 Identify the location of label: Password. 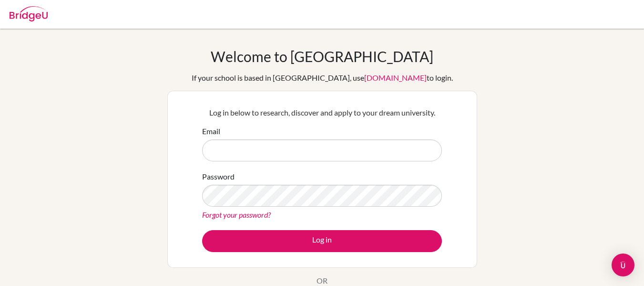
(218, 177).